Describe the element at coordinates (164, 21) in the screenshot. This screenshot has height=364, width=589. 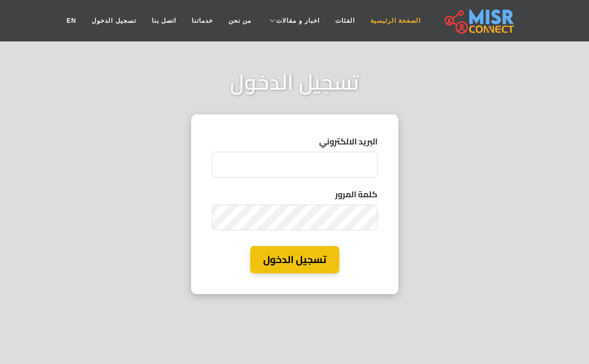
I see `a: اتصل بنا` at that location.